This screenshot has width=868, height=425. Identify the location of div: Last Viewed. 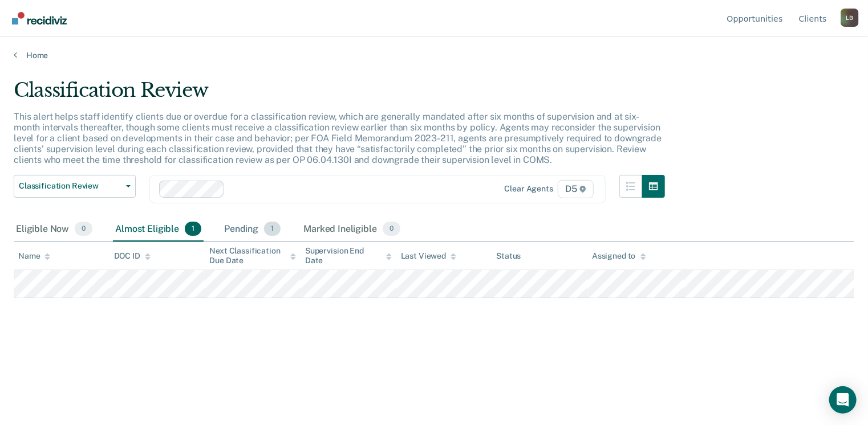
(428, 256).